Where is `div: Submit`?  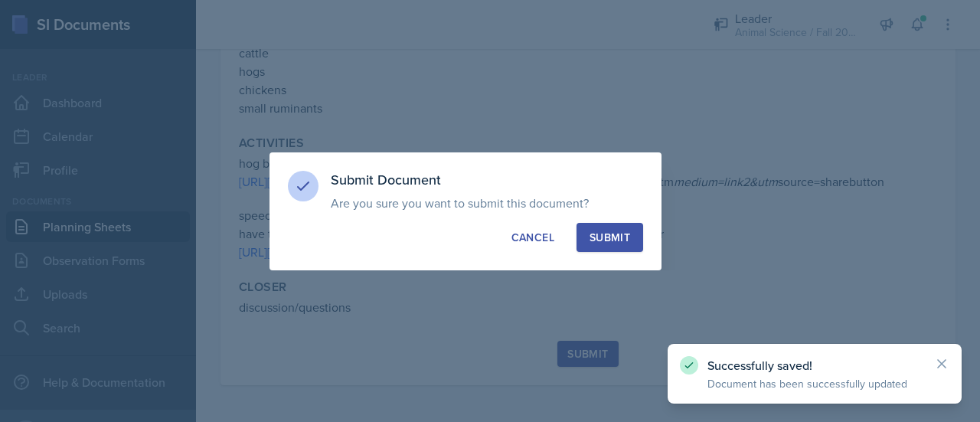
div: Submit is located at coordinates (609, 237).